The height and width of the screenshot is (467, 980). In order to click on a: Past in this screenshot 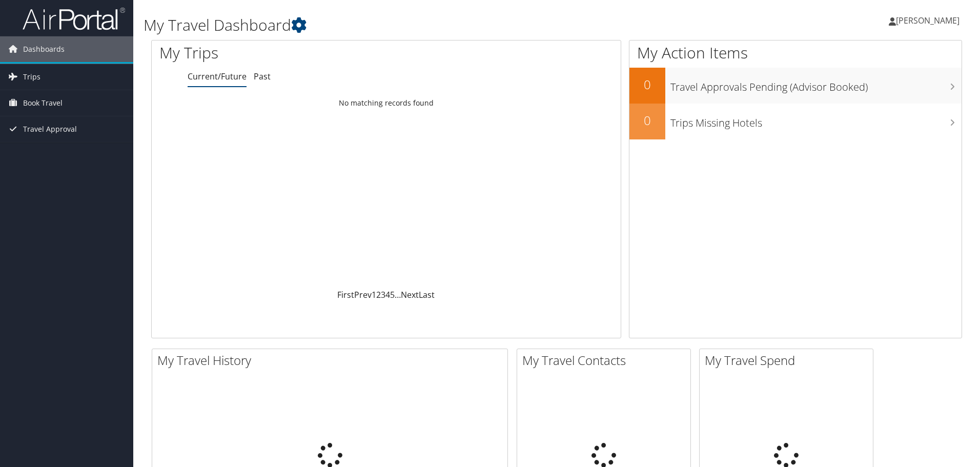, I will do `click(262, 77)`.